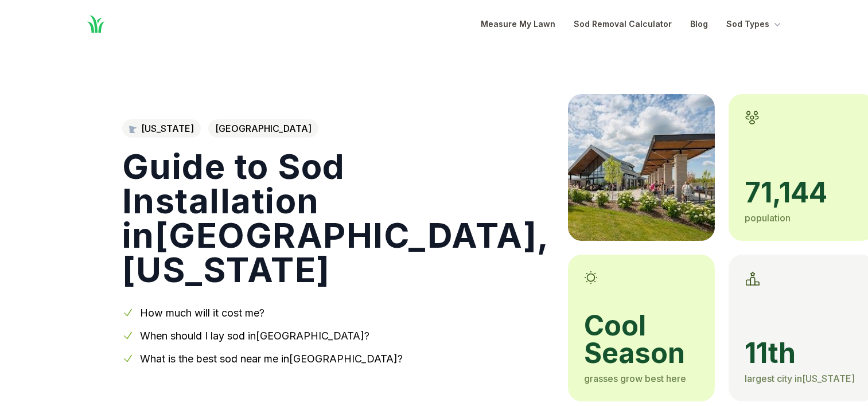 The width and height of the screenshot is (868, 406). I want to click on a: Measure My Lawn, so click(518, 24).